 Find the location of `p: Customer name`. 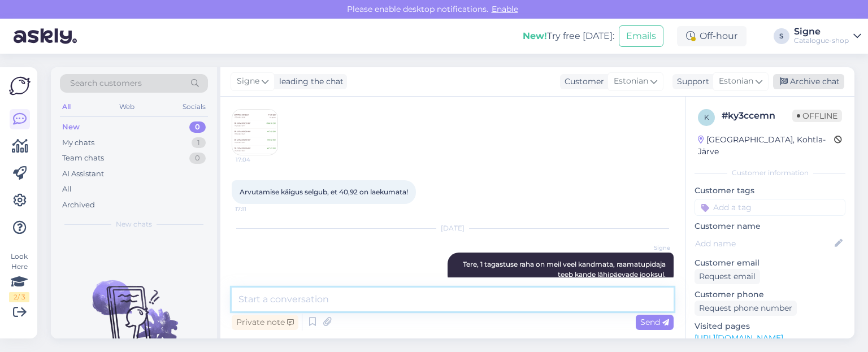

p: Customer name is located at coordinates (770, 226).